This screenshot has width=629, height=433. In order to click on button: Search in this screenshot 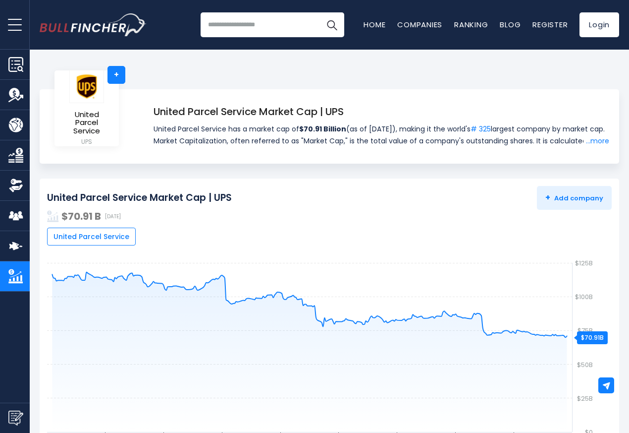, I will do `click(332, 25)`.